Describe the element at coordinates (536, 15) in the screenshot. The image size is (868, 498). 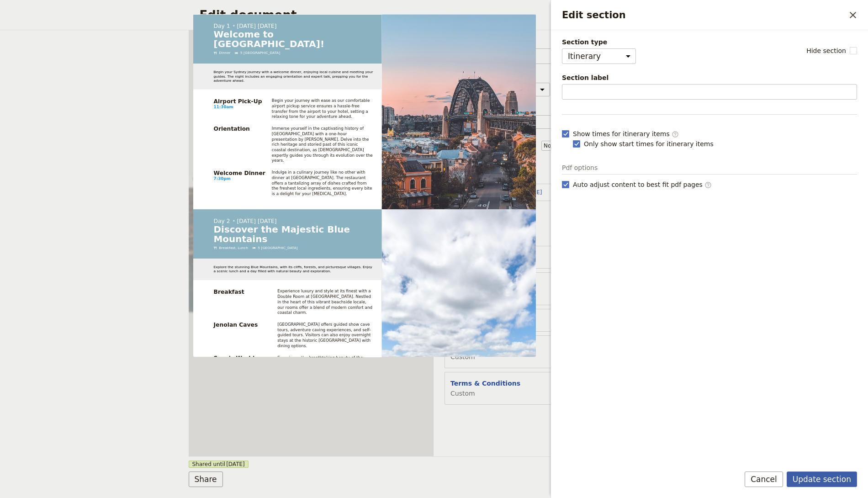
I see `a: +61231 123 123` at that location.